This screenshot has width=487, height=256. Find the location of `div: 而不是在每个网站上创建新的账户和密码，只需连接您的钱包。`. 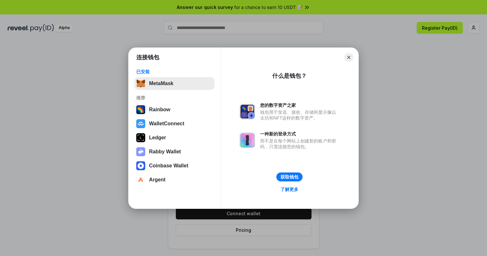

div: 而不是在每个网站上创建新的账户和密码，只需连接您的钱包。 is located at coordinates (299, 144).